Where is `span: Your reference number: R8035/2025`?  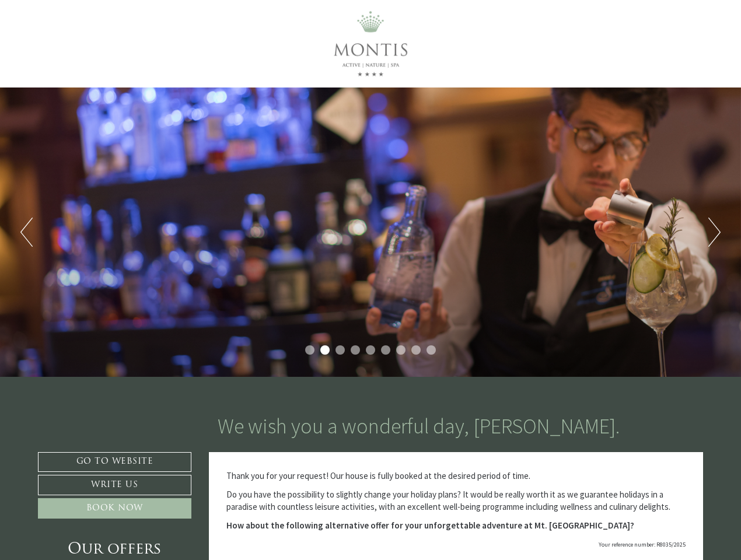
span: Your reference number: R8035/2025 is located at coordinates (642, 544).